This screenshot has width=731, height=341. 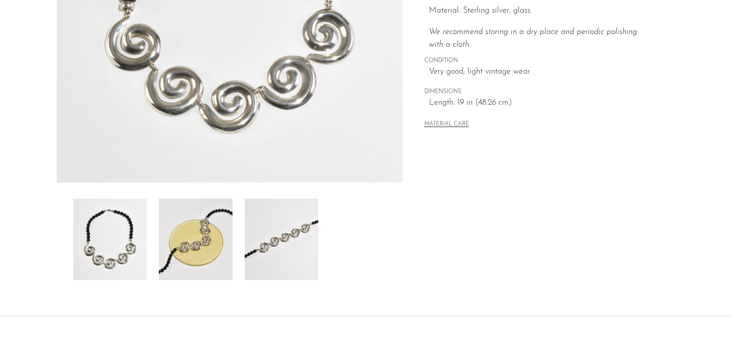 I want to click on p: Material: Sterling silver, glass., so click(x=540, y=11).